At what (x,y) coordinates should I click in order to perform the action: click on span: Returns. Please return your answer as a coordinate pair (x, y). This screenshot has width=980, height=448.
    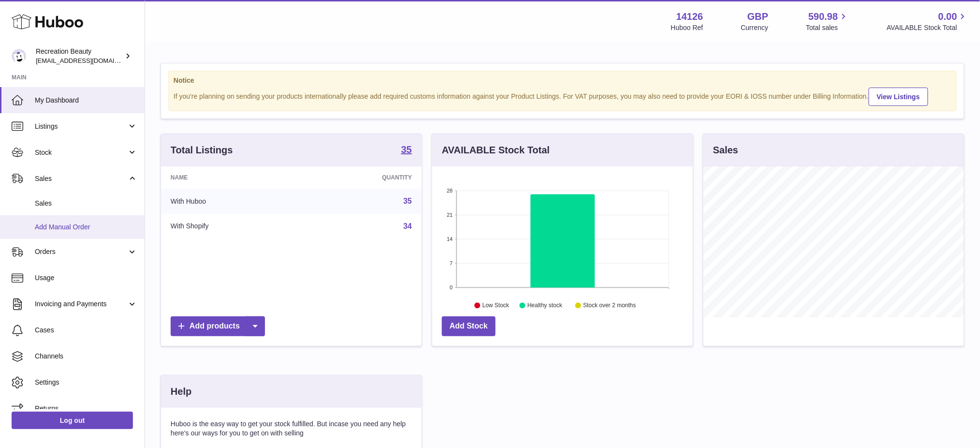
    Looking at the image, I should click on (86, 408).